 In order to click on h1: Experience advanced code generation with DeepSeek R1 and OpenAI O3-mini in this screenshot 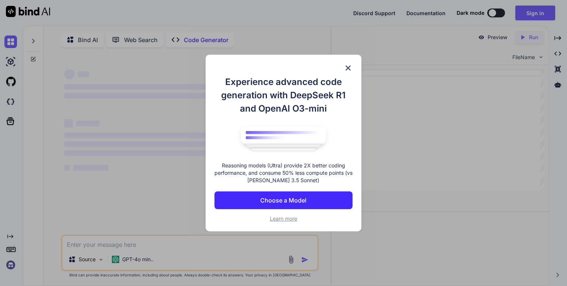, I will do `click(284, 95)`.